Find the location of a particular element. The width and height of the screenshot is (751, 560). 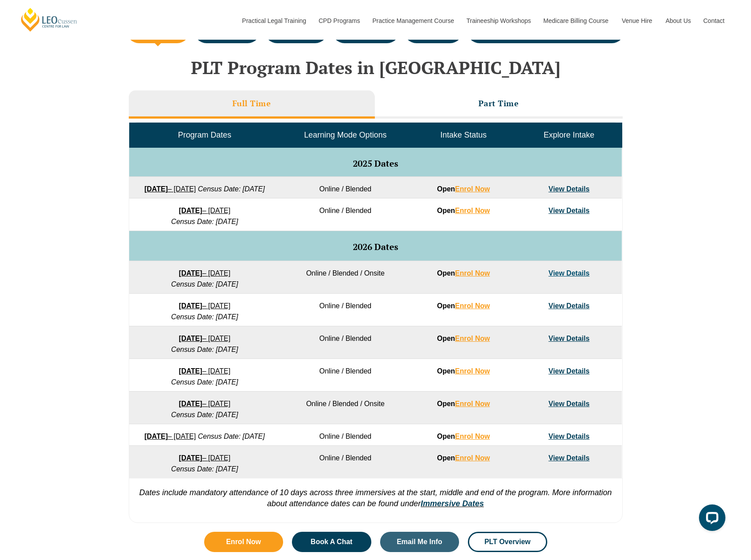

span: Email Me Info is located at coordinates (419, 542).